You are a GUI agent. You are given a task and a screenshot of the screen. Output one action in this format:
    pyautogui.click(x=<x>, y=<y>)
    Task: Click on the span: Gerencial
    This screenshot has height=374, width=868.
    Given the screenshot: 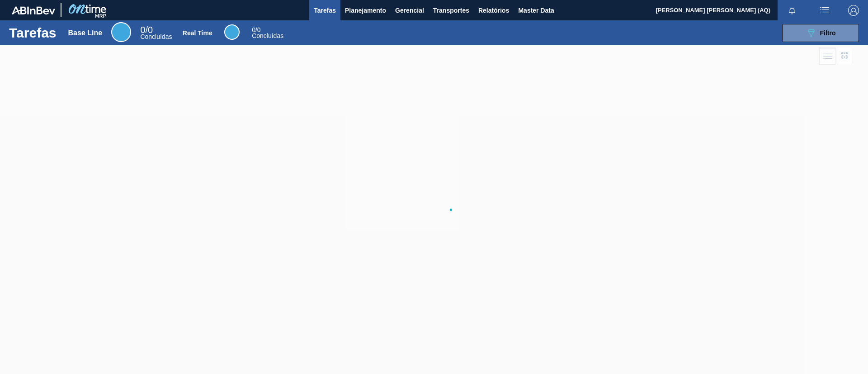 What is the action you would take?
    pyautogui.click(x=410, y=11)
    